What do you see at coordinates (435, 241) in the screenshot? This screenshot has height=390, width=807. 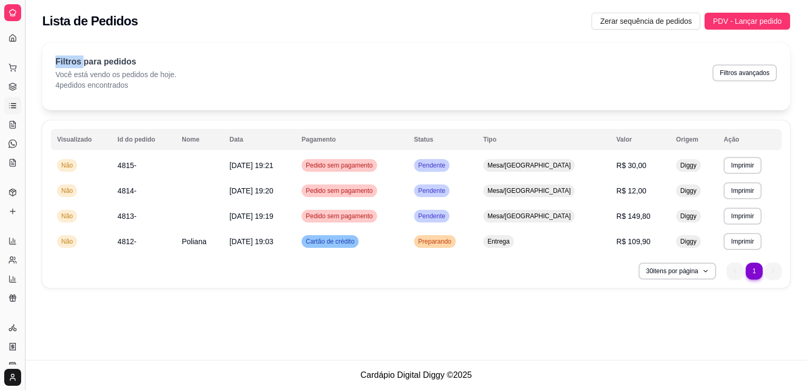 I see `span: Preparando` at bounding box center [435, 241].